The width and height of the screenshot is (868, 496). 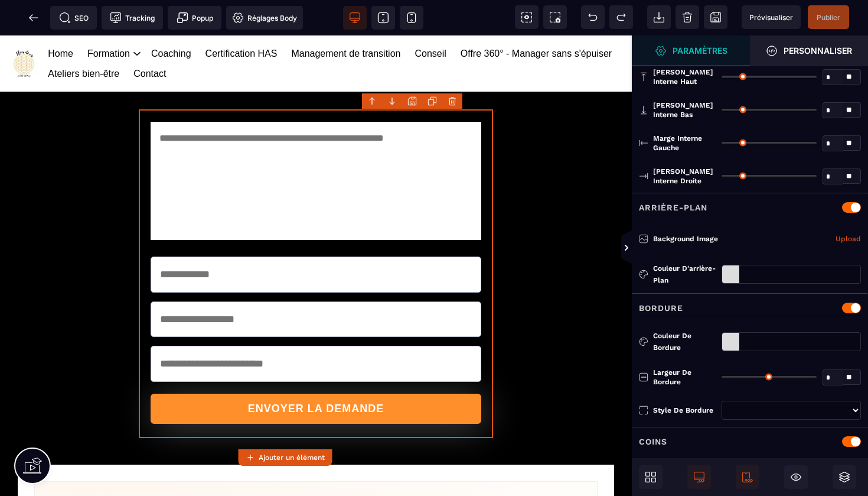 What do you see at coordinates (650, 477) in the screenshot?
I see `span: Ouvrir les blocs` at bounding box center [650, 477].